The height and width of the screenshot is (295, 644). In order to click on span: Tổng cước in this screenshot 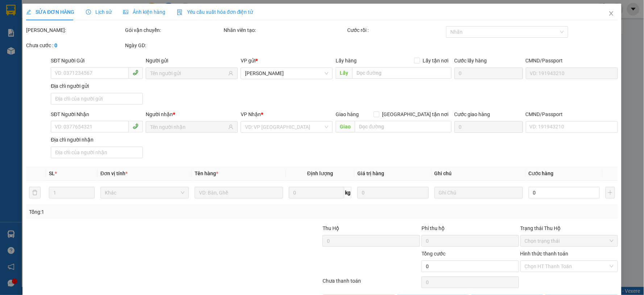, I will do `click(433, 254)`.